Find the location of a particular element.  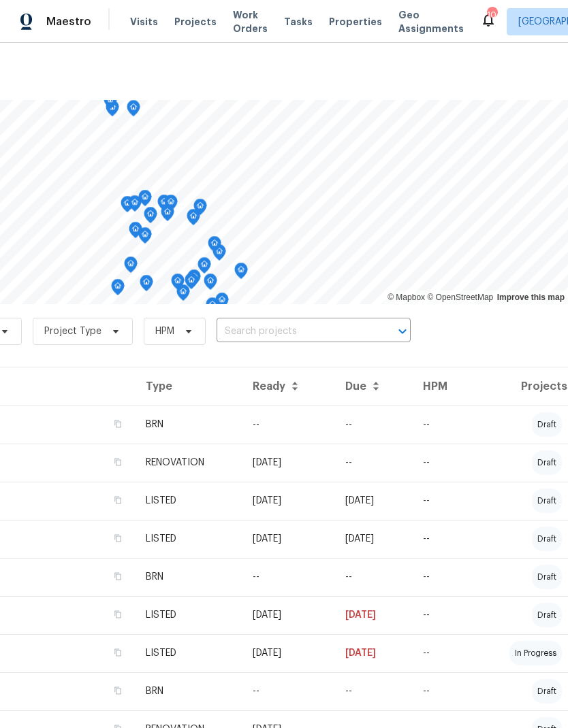

span: Maestro is located at coordinates (69, 22).